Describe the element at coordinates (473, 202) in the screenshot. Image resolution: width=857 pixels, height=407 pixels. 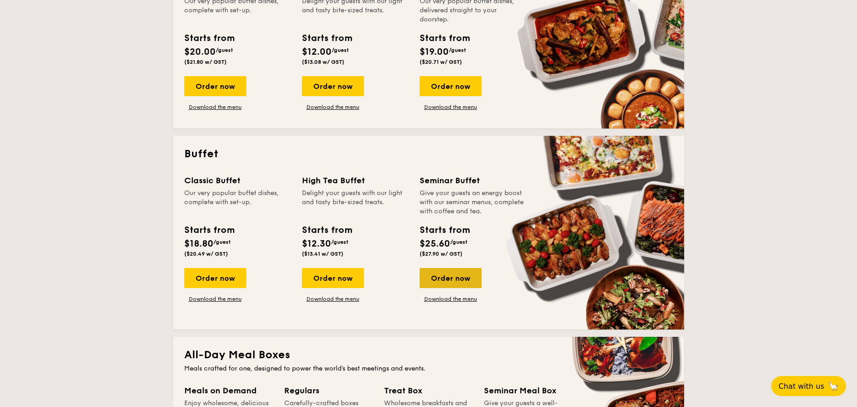
I see `div: Give your guests an energy boost with our seminar menus, complete with coffee and tea.` at that location.